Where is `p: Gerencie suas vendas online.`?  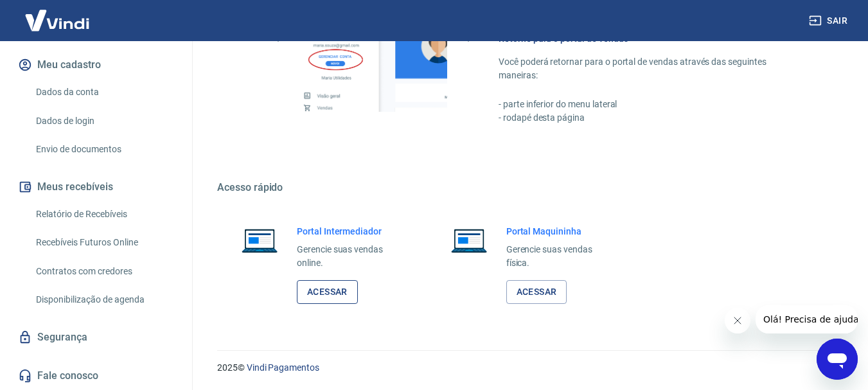
p: Gerencie suas vendas online. is located at coordinates (350, 257).